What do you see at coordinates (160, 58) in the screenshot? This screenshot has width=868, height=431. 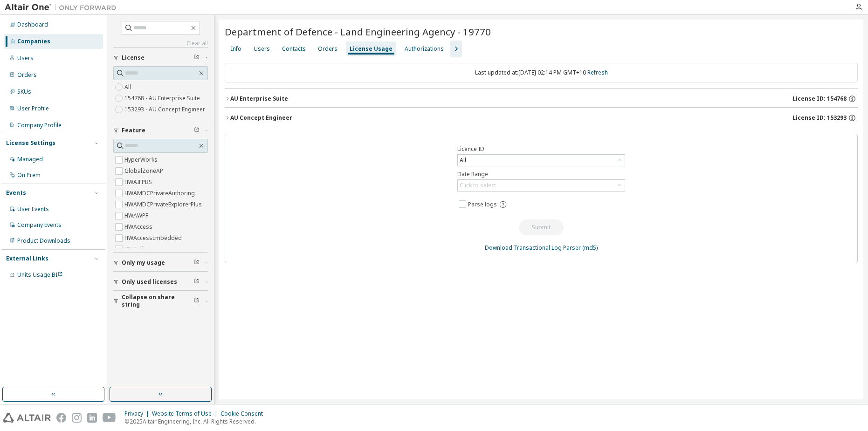 I see `button: License` at bounding box center [160, 58].